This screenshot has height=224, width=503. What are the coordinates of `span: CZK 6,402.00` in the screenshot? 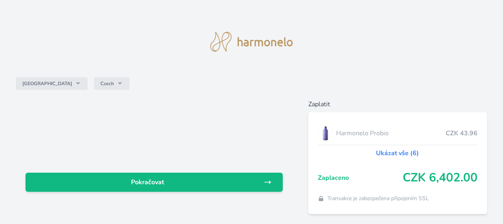 It's located at (440, 178).